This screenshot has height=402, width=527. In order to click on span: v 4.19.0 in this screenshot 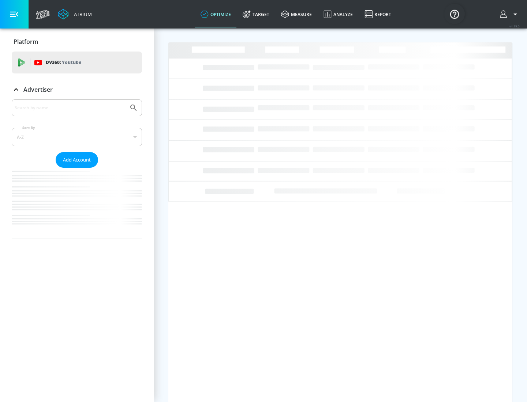, I will do `click(514, 26)`.